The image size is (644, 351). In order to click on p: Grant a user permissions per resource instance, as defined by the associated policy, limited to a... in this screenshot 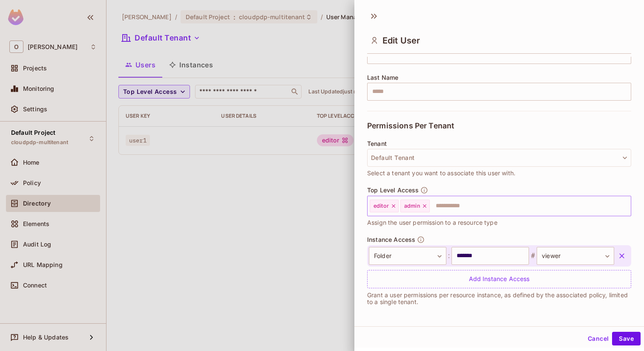, I will do `click(500, 298)`.